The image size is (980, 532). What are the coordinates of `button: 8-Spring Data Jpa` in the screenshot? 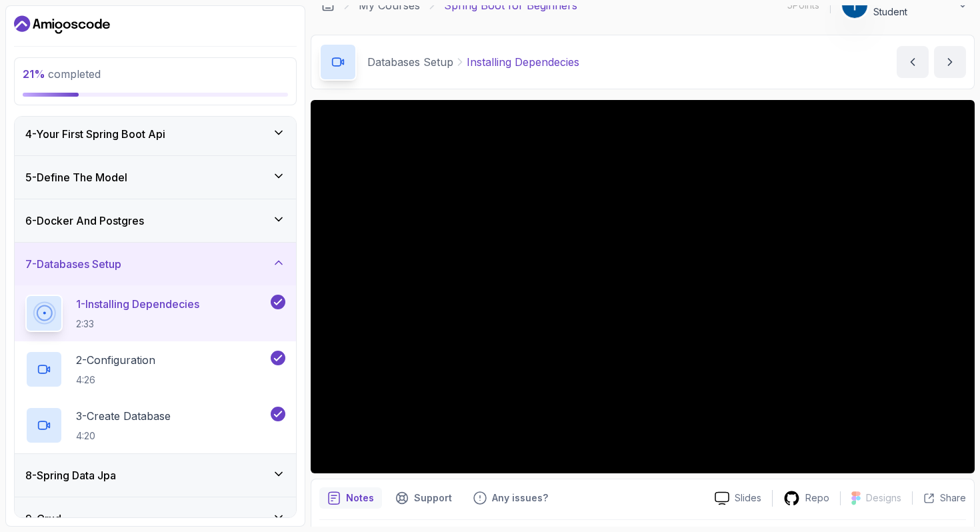 It's located at (155, 475).